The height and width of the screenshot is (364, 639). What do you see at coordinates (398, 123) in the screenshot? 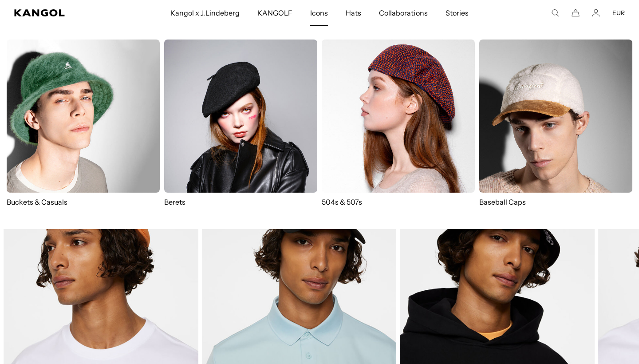
I see `a: 504s & 507s` at bounding box center [398, 123].